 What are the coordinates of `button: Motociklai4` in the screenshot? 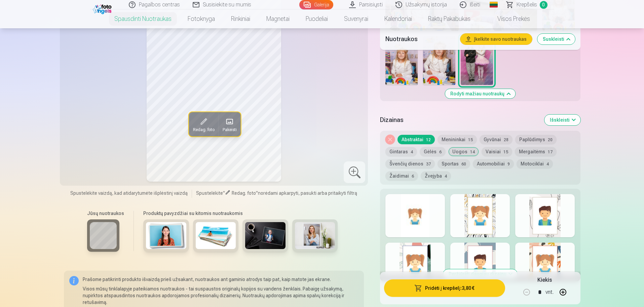 It's located at (534, 164).